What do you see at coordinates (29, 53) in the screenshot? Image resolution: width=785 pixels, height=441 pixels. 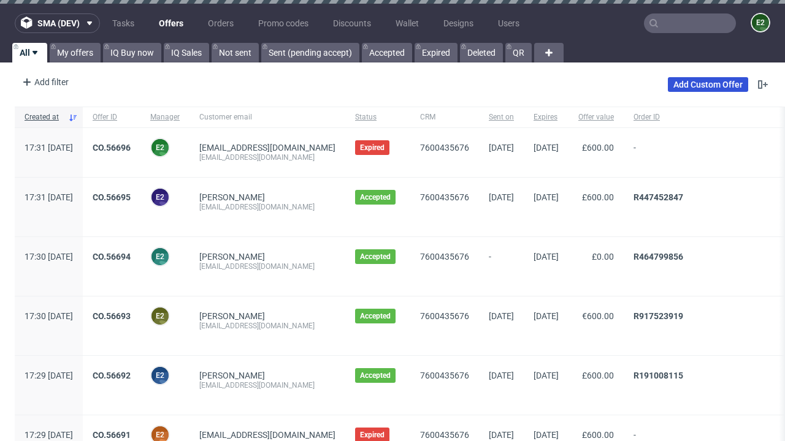 I see `a: All` at bounding box center [29, 53].